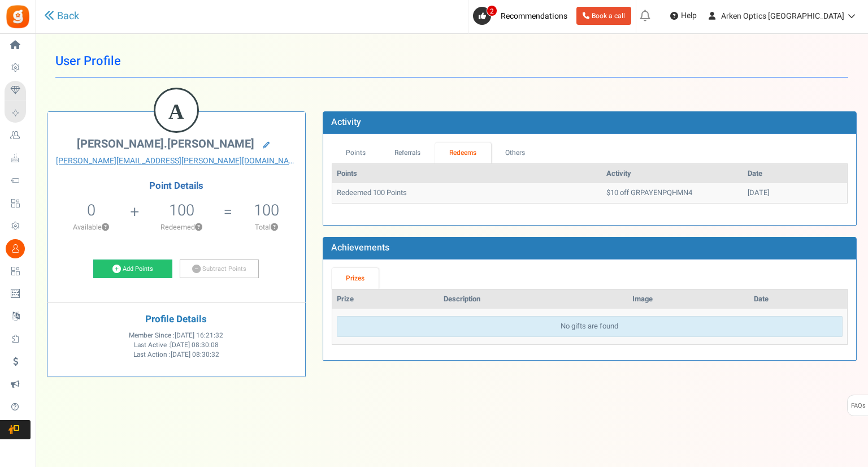 Image resolution: width=868 pixels, height=467 pixels. What do you see at coordinates (491, 11) in the screenshot?
I see `span: 2` at bounding box center [491, 11].